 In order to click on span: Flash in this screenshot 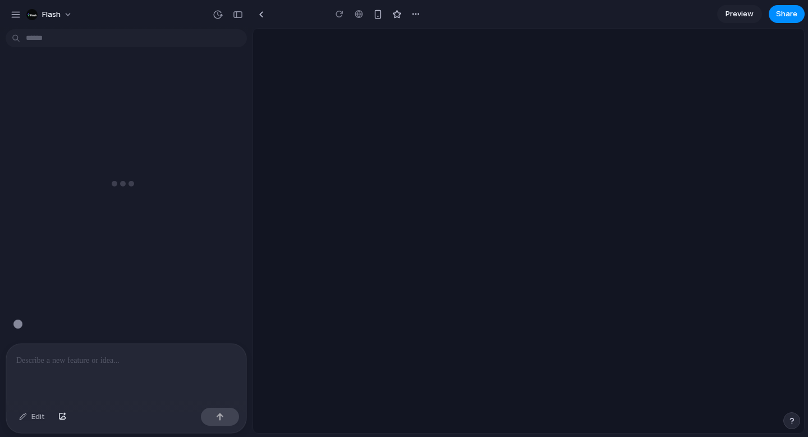, I will do `click(51, 15)`.